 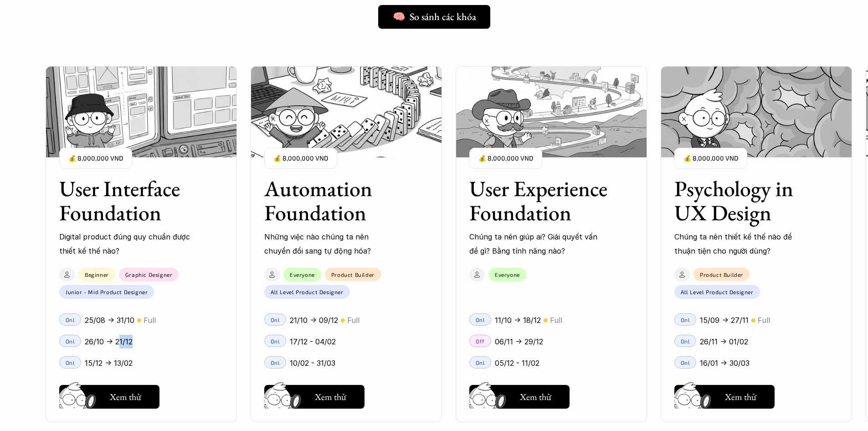 What do you see at coordinates (109, 363) in the screenshot?
I see `p: 15/12 -> 13/02` at bounding box center [109, 363].